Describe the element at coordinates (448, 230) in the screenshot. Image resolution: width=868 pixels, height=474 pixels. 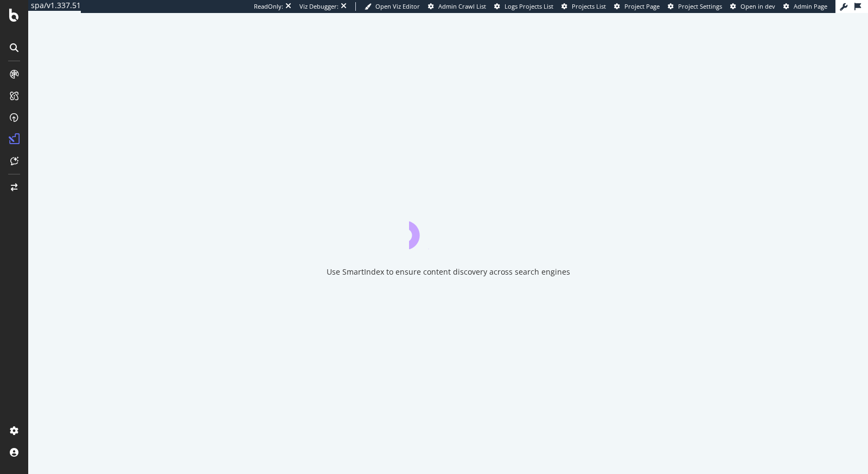
I see `div: animation` at that location.